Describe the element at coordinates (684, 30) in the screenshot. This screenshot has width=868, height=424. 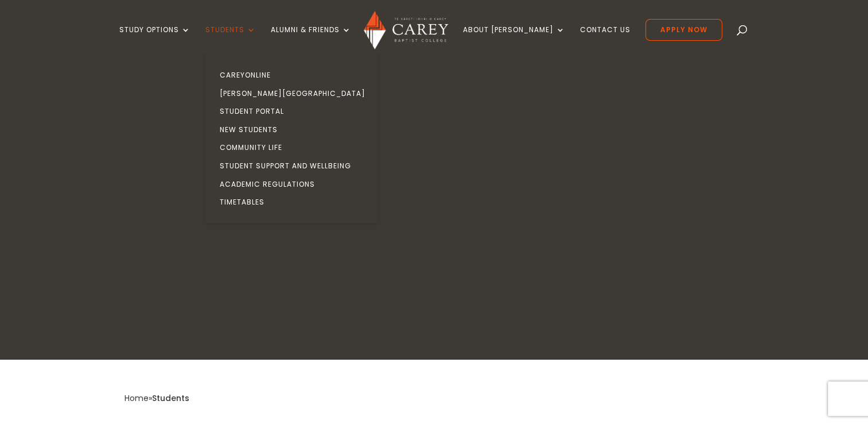
I see `a: Apply Now` at that location.